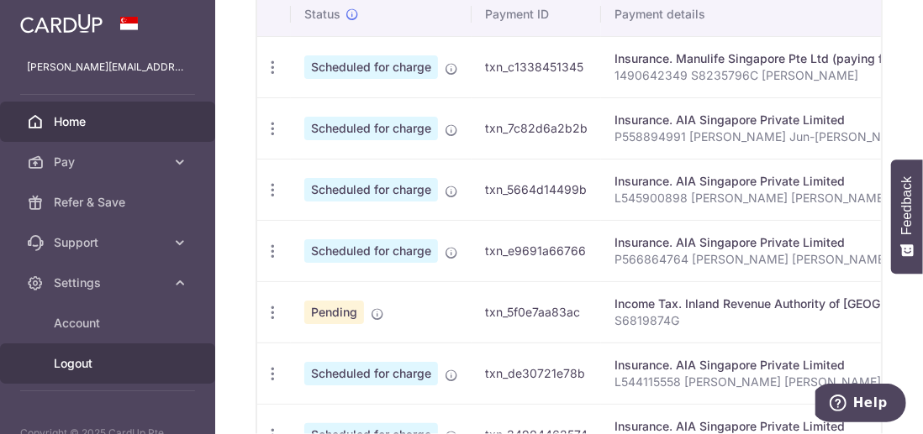  What do you see at coordinates (109, 364) in the screenshot?
I see `span: Logout` at bounding box center [109, 364].